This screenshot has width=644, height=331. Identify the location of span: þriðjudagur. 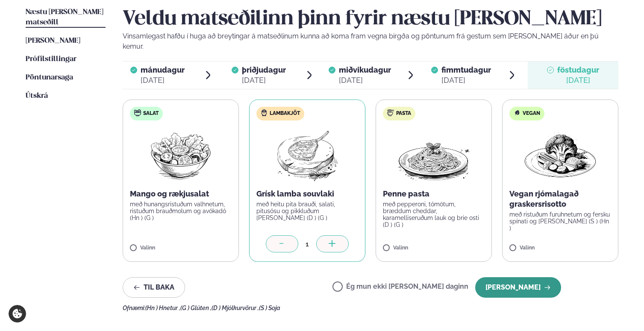
(263, 70).